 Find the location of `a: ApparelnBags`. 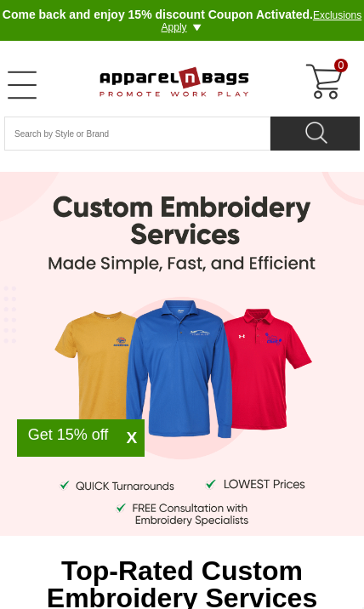

a: ApparelnBags is located at coordinates (138, 83).